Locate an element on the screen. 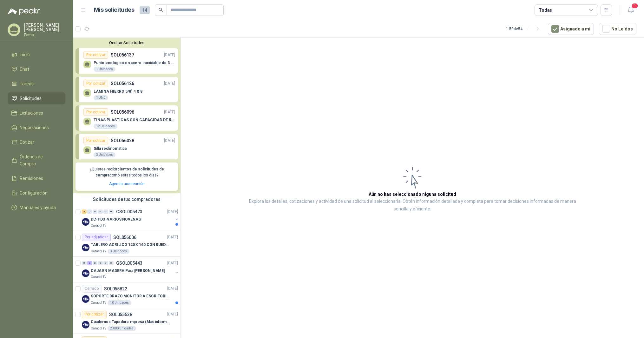  h1: Mis solicitudes is located at coordinates (114, 10).